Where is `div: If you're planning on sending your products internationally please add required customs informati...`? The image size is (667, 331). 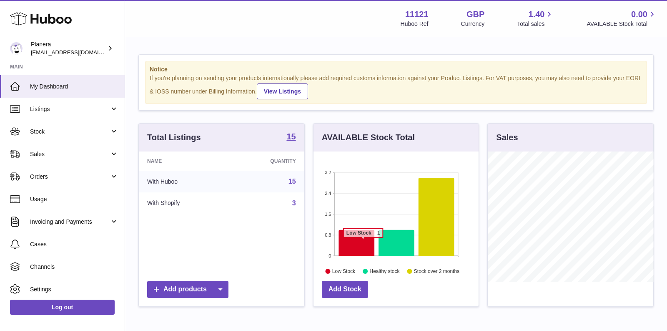
div: If you're planning on sending your products internationally please add required customs informati... is located at coordinates (396, 87).